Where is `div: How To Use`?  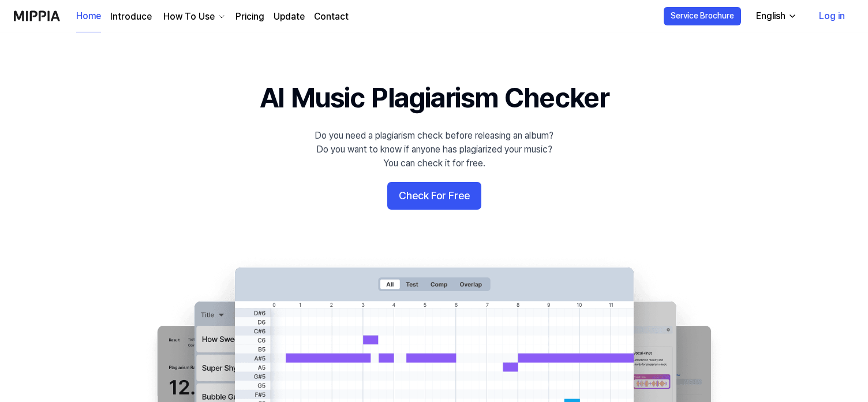 div: How To Use is located at coordinates (188, 17).